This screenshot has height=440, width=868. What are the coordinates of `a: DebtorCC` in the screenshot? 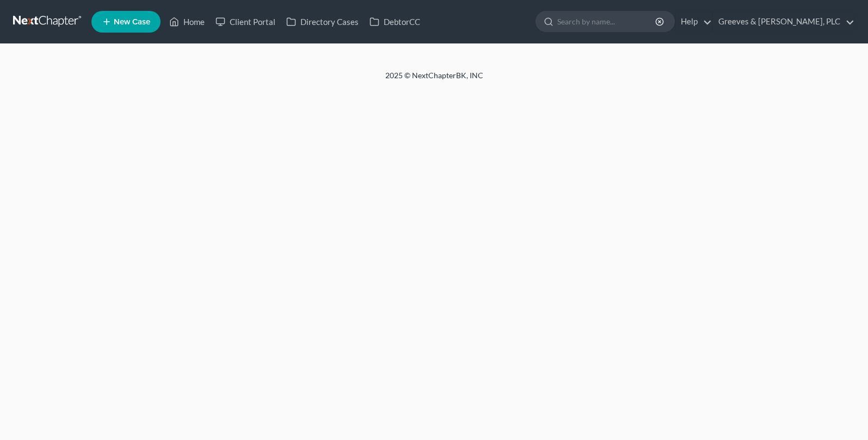 It's located at (395, 22).